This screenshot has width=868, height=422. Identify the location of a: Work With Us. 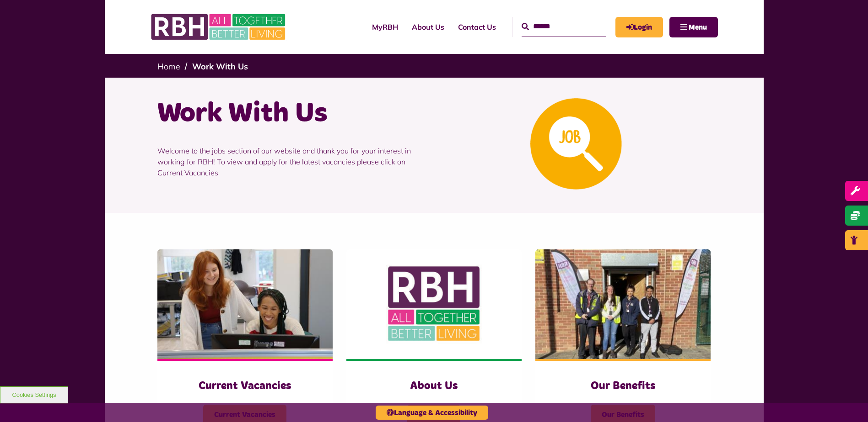
(220, 66).